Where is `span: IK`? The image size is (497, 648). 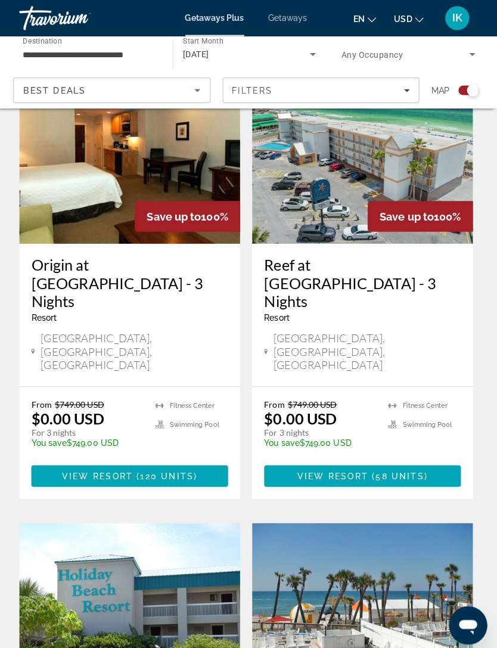
span: IK is located at coordinates (458, 18).